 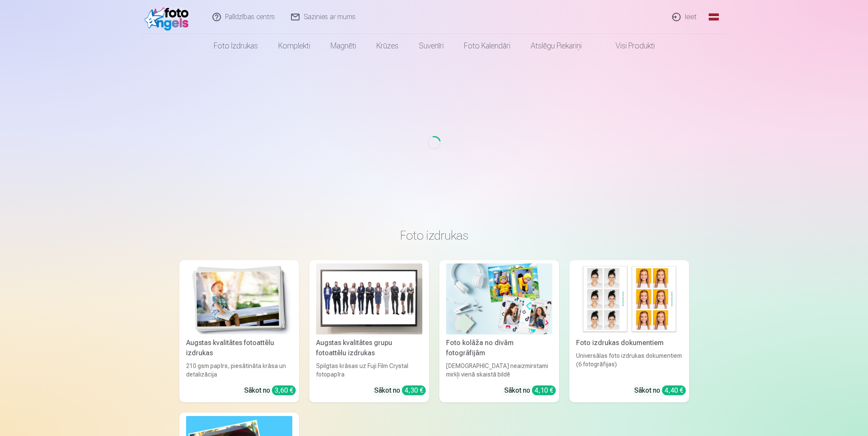 What do you see at coordinates (294, 46) in the screenshot?
I see `a: Komplekti` at bounding box center [294, 46].